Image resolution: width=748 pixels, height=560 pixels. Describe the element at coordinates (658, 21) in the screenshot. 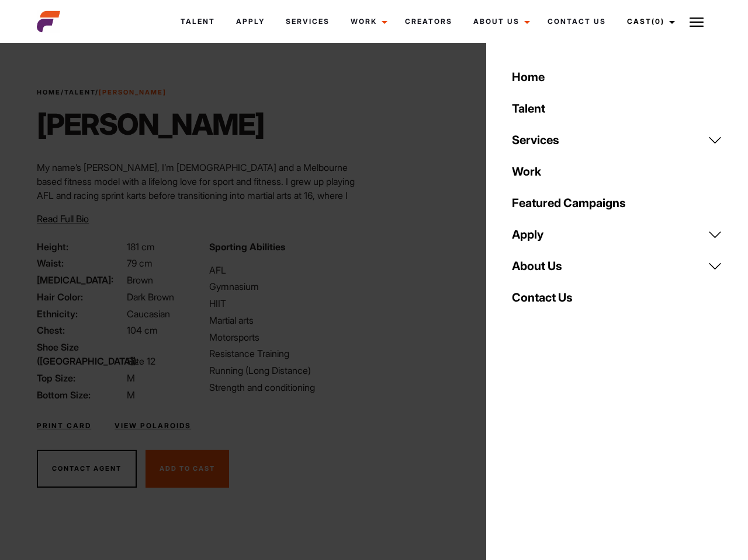

I see `span: (0)` at that location.